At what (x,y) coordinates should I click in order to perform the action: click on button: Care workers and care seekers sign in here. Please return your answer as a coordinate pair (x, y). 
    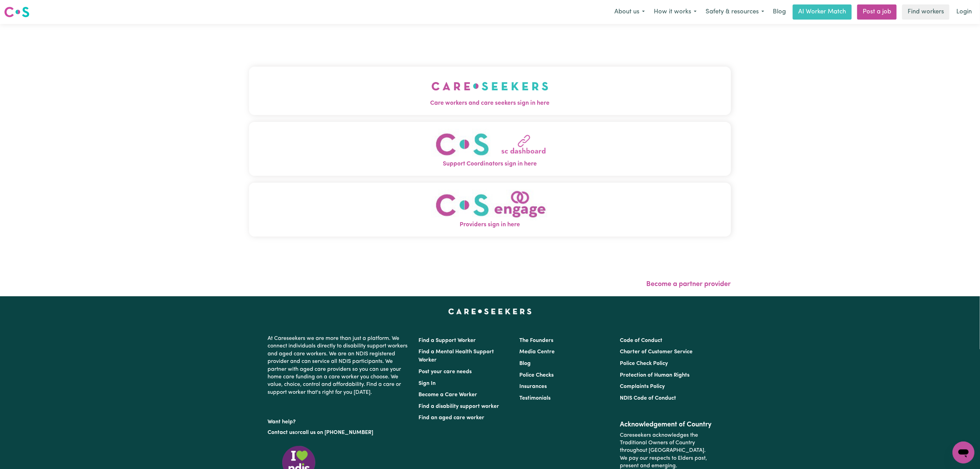
    Looking at the image, I should click on (490, 91).